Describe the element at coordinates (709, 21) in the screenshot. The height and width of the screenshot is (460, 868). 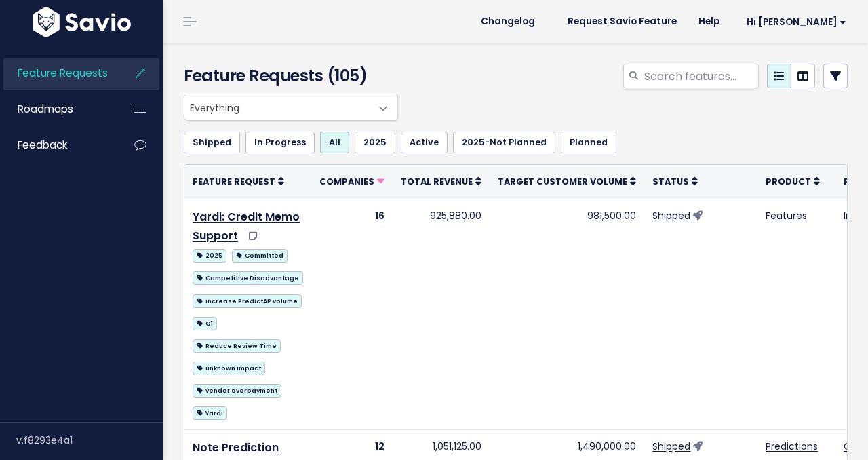
I see `a: Help` at that location.